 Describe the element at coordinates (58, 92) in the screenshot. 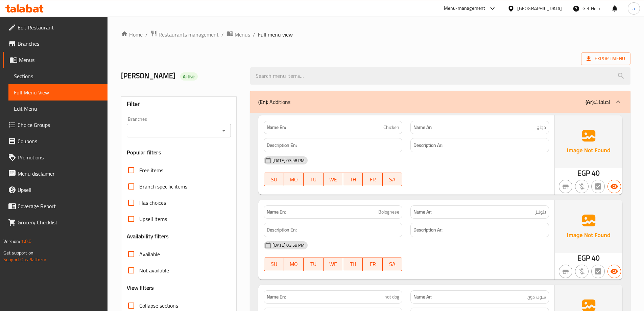

I see `a: Full Menu View` at that location.